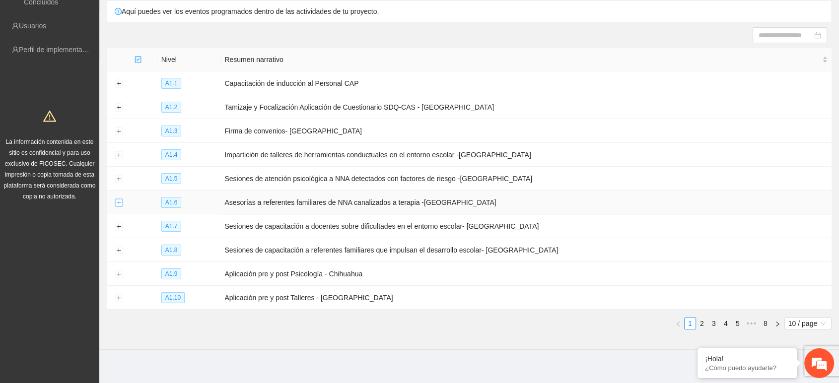 This screenshot has width=839, height=383. What do you see at coordinates (747, 359) in the screenshot?
I see `div: ¡Hola!` at bounding box center [747, 359].